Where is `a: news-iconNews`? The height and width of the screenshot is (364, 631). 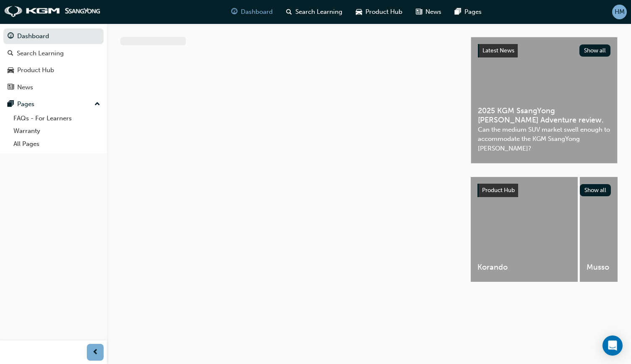
a: news-iconNews is located at coordinates (428, 12).